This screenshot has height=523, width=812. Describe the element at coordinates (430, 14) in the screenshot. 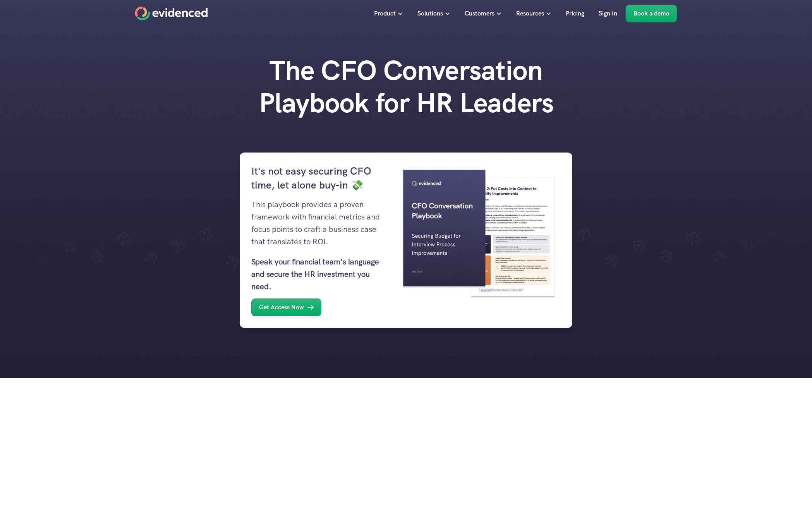

I see `p: Solutions` at that location.